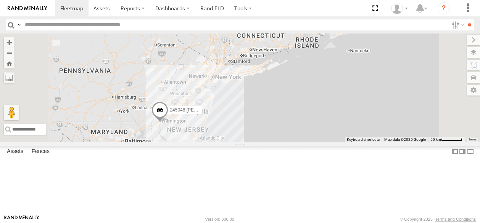 The width and height of the screenshot is (480, 223). I want to click on label: Assets, so click(15, 152).